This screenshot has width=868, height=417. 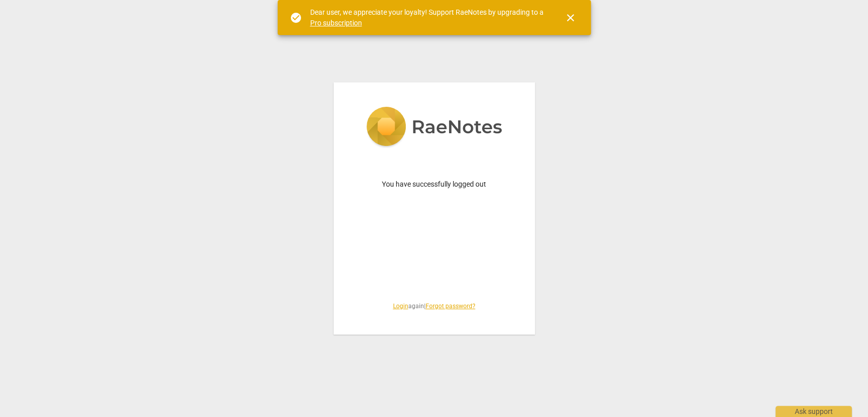 What do you see at coordinates (428, 17) in the screenshot?
I see `div: Dear user, we appreciate your loyalty! Support RaeNotes by upgrading to a` at bounding box center [428, 17].